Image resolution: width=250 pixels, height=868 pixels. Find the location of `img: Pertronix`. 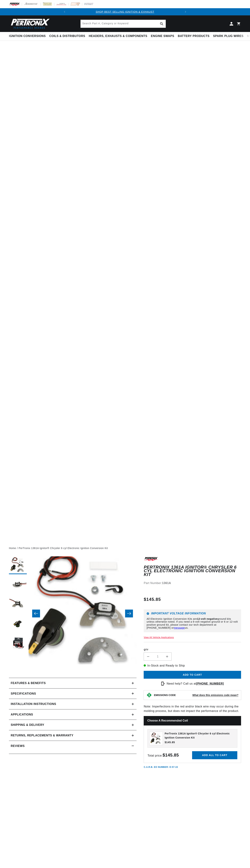

img: Pertronix is located at coordinates (29, 23).